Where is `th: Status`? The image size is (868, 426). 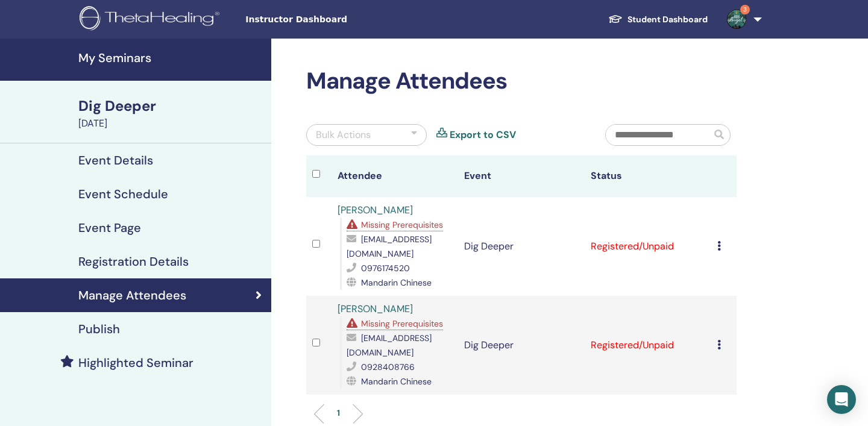
th: Status is located at coordinates (648, 176).